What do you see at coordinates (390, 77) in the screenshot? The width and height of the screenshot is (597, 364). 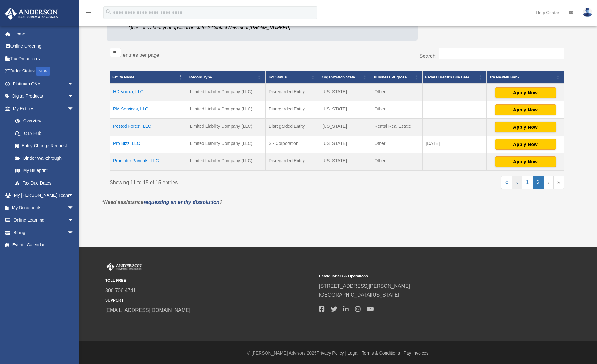 I see `span: Business Purpose` at bounding box center [390, 77].